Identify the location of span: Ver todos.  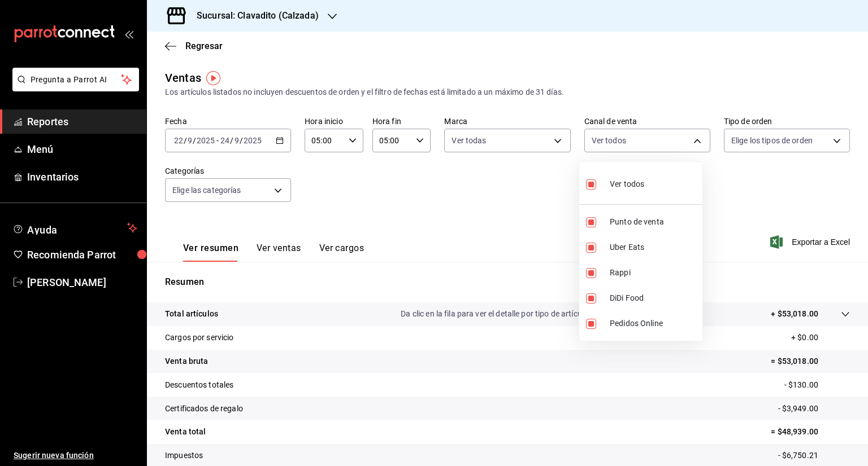
(627, 184).